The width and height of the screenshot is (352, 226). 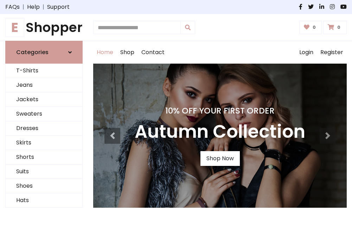 I want to click on a: Shorts, so click(x=44, y=157).